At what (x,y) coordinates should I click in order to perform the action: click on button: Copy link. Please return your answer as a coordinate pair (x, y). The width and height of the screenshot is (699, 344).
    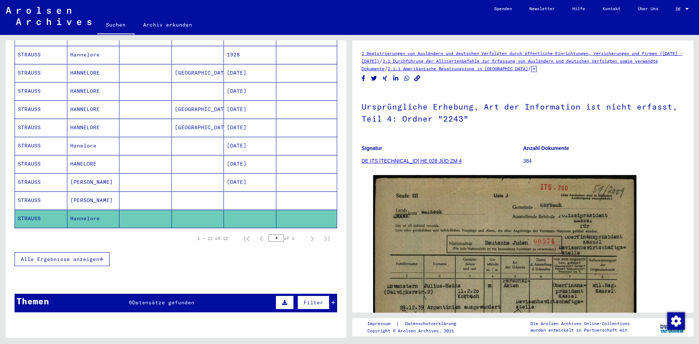
    Looking at the image, I should click on (417, 78).